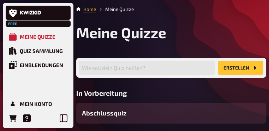 Image resolution: width=269 pixels, height=131 pixels. Describe the element at coordinates (241, 68) in the screenshot. I see `button: Erstellen` at that location.